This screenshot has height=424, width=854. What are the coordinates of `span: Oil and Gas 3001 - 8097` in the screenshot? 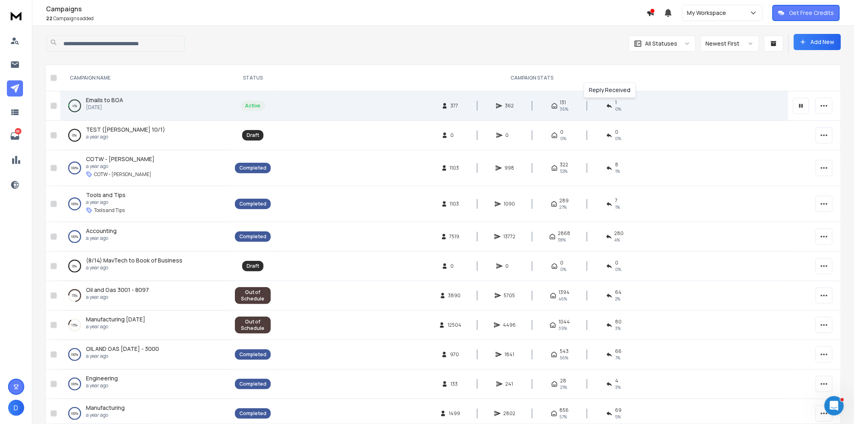 It's located at (117, 289).